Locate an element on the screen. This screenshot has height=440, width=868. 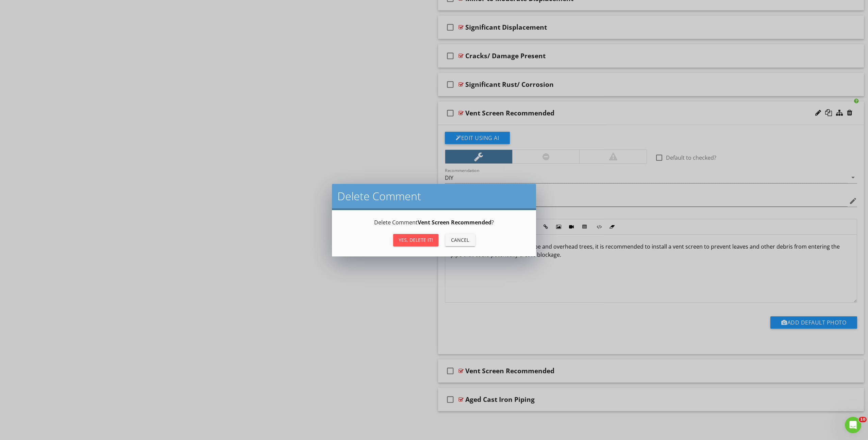
h2: Delete Comment is located at coordinates (434, 196).